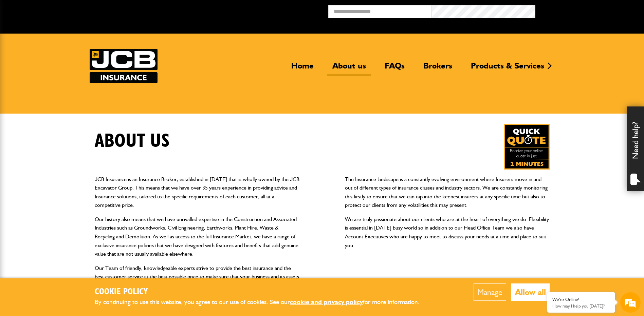 This screenshot has width=644, height=316. I want to click on img: JCB Insurance Services logo, so click(123, 66).